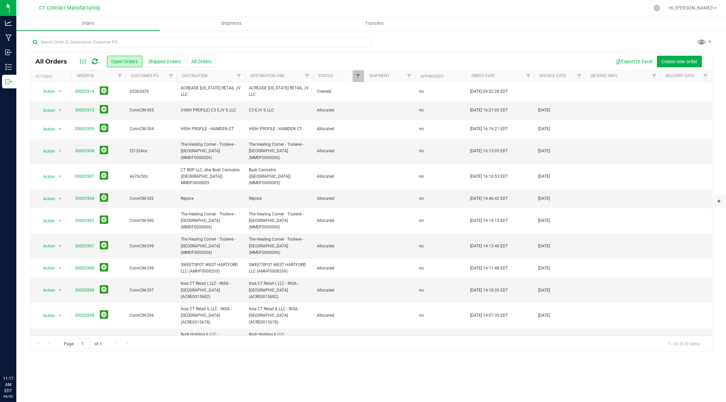  I want to click on span: Orders, so click(88, 23).